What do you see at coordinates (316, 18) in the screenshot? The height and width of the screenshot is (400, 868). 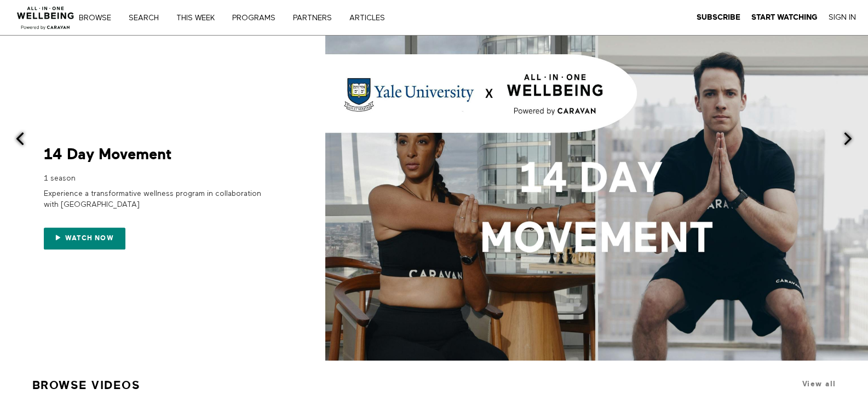 I see `a: PARTNERS` at bounding box center [316, 18].